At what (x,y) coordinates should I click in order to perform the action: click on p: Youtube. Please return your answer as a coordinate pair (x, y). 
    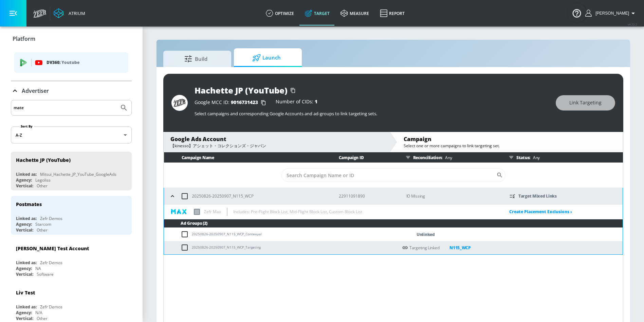
    Looking at the image, I should click on (70, 62).